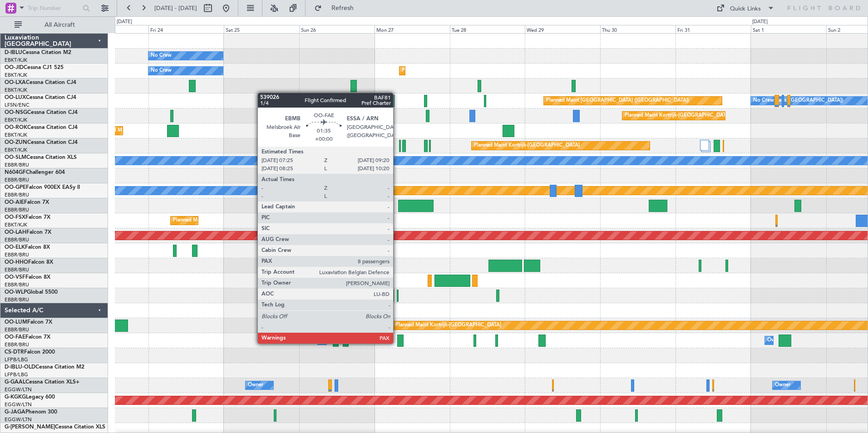 The width and height of the screenshot is (868, 433). I want to click on input: Trip Number, so click(53, 8).